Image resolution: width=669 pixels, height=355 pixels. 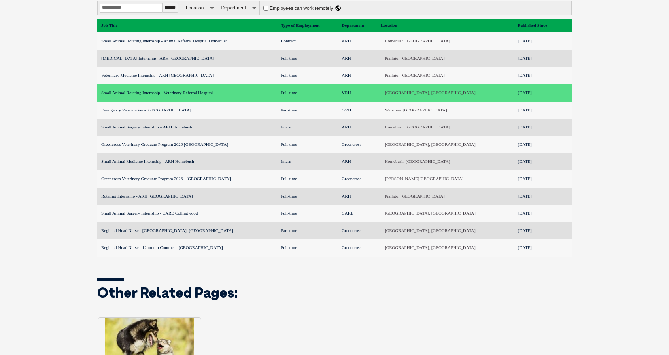 I want to click on td: CARE, so click(x=357, y=213).